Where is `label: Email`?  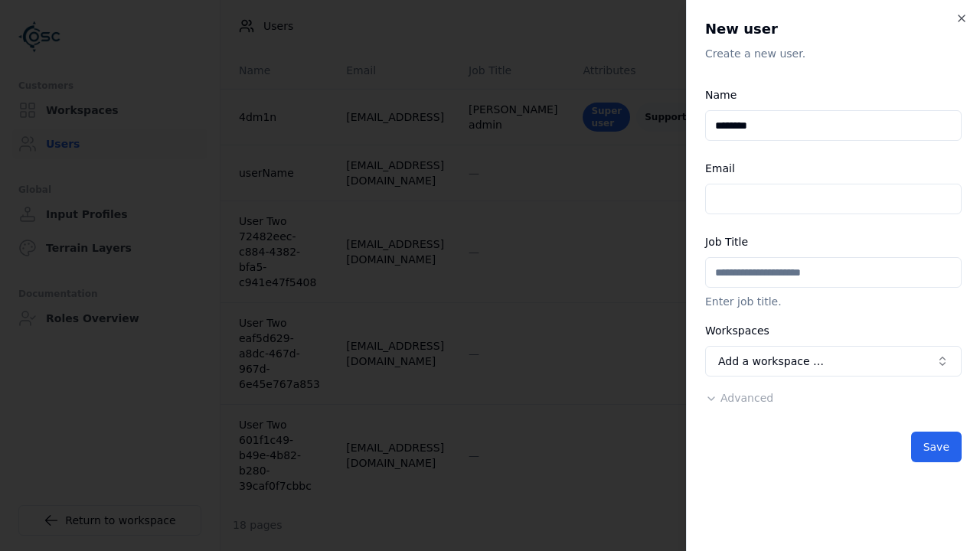
label: Email is located at coordinates (719, 169).